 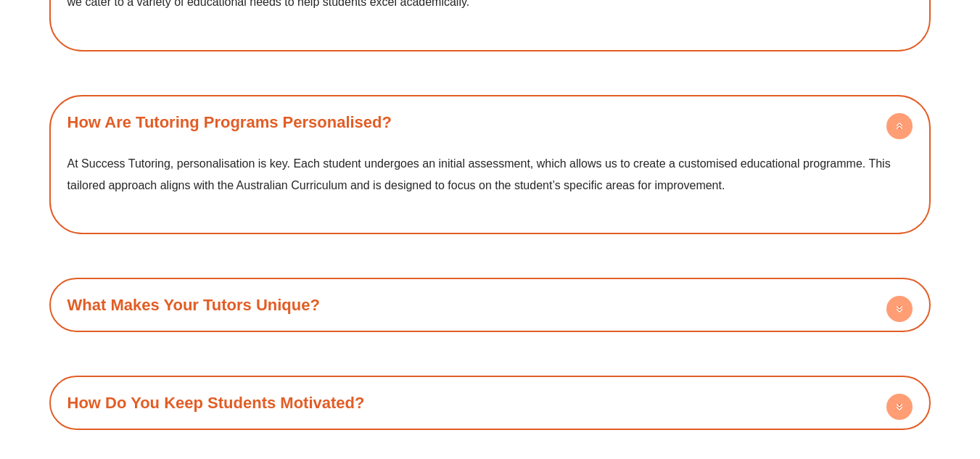 What do you see at coordinates (490, 121) in the screenshot?
I see `h4: How Are Tutoring Programs Personalised?` at bounding box center [490, 121].